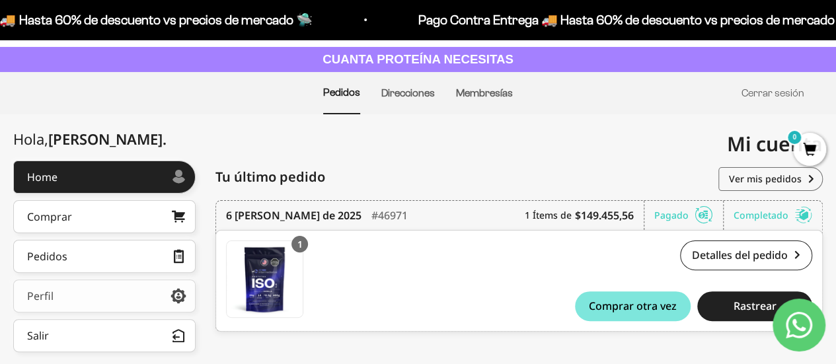 The image size is (836, 364). I want to click on div: Pagado, so click(688, 215).